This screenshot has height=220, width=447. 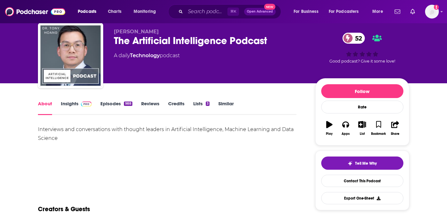 What do you see at coordinates (71, 56) in the screenshot?
I see `img: The Artificial Intelligence Podcast` at bounding box center [71, 56].